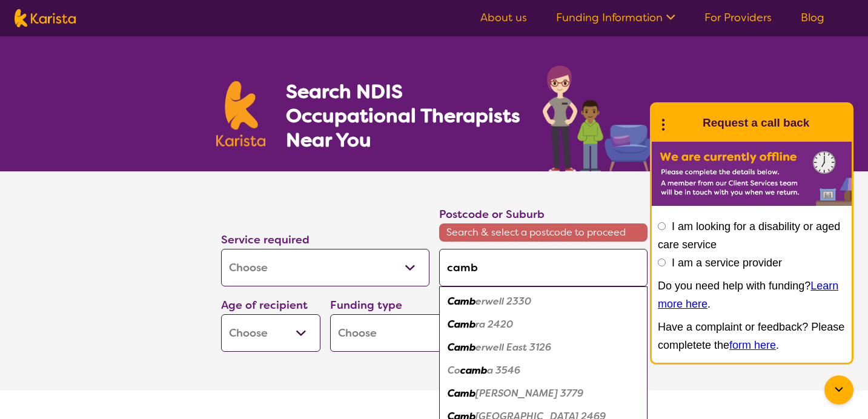 Image resolution: width=868 pixels, height=419 pixels. Describe the element at coordinates (265, 240) in the screenshot. I see `label: Service required` at that location.